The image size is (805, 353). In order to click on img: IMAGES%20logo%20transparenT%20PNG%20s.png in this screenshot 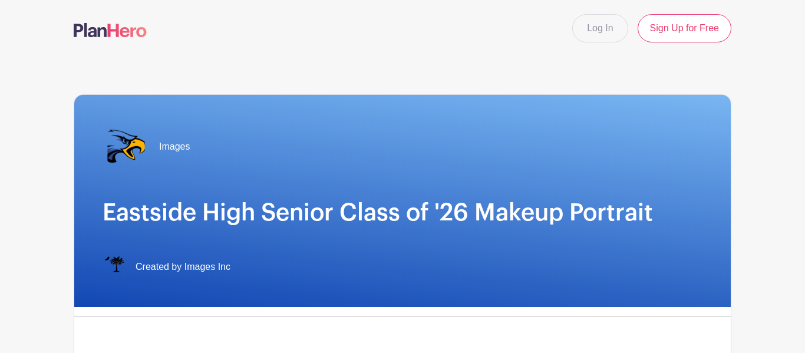, I will do `click(114, 267)`.